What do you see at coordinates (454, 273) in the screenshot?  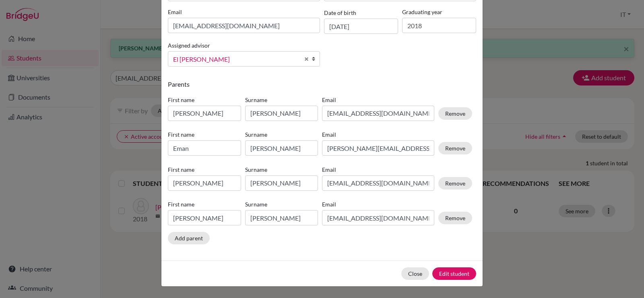 I see `button: Edit student` at bounding box center [454, 273].